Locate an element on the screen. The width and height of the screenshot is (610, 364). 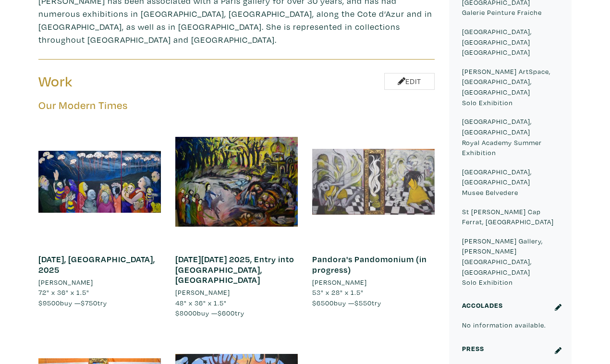
a: Pandora's Pandomonium (in progress) is located at coordinates (369, 264).